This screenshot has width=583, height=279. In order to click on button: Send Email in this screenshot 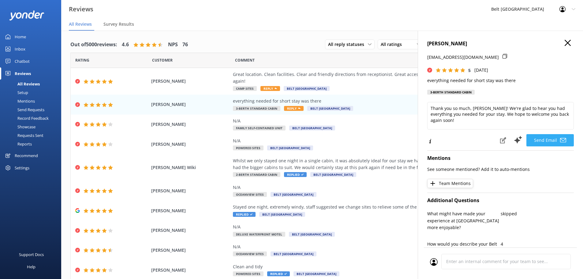, I will do `click(550, 140)`.